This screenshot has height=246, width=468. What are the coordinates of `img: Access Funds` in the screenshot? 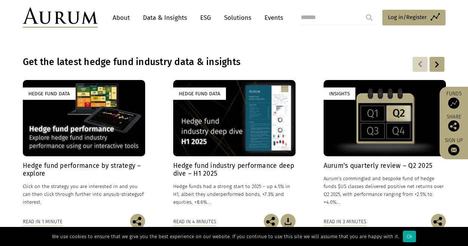 It's located at (454, 103).